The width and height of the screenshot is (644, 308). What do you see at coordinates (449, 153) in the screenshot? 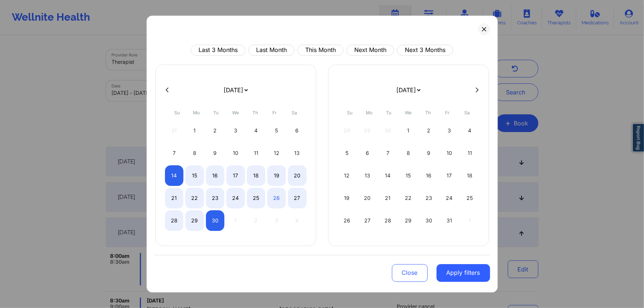
I see `div: Fri Oct 10 2025` at bounding box center [449, 153].